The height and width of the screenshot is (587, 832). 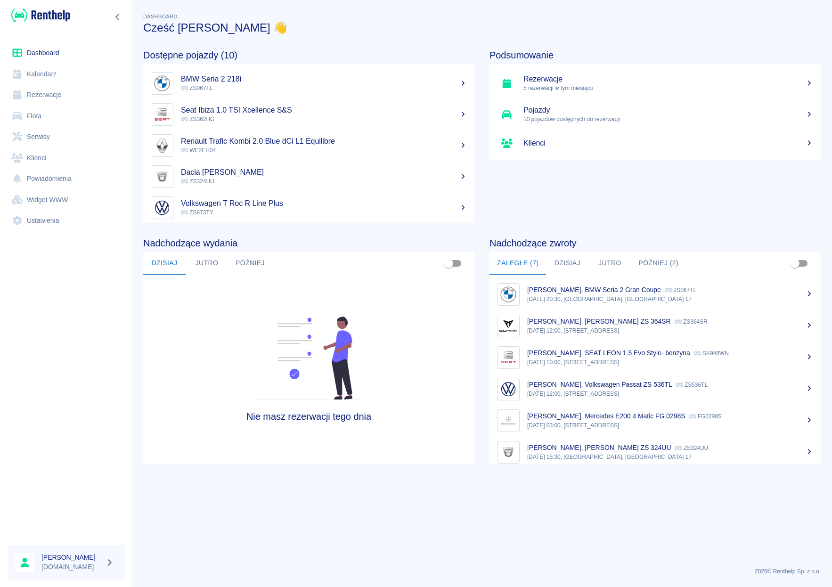 I want to click on a: Dashboard, so click(x=66, y=53).